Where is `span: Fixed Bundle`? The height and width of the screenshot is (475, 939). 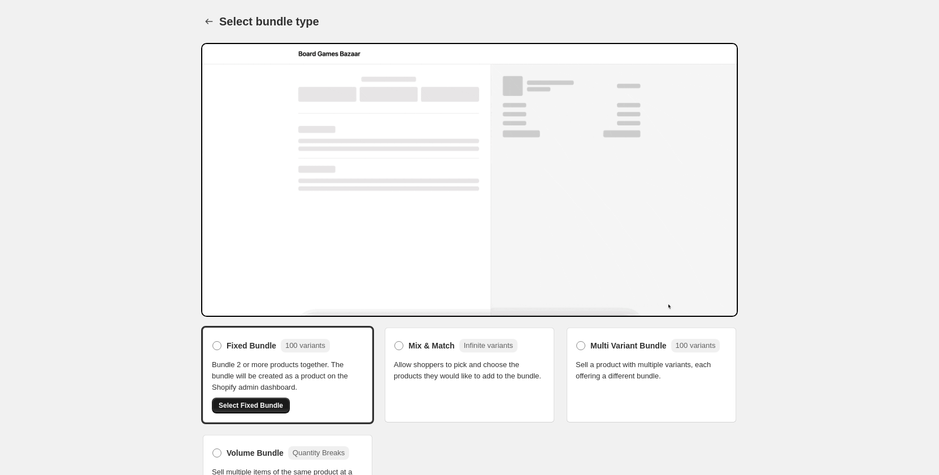
span: Fixed Bundle is located at coordinates (252, 346).